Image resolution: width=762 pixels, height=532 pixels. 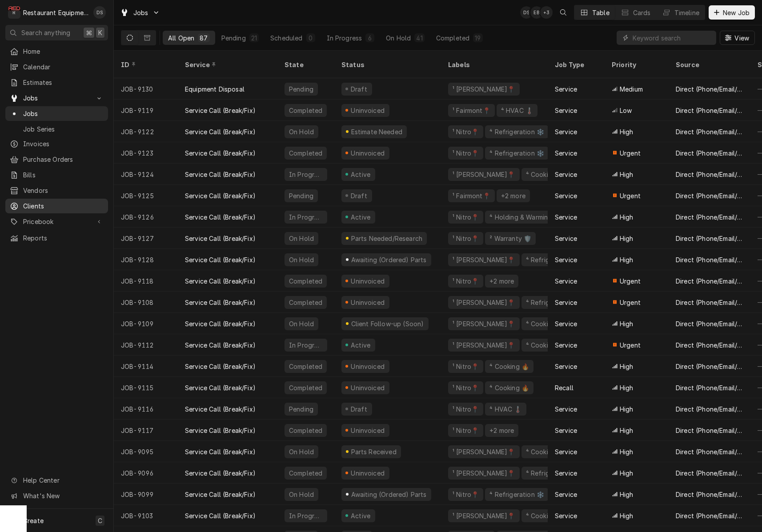 I want to click on span: Bills, so click(x=63, y=174).